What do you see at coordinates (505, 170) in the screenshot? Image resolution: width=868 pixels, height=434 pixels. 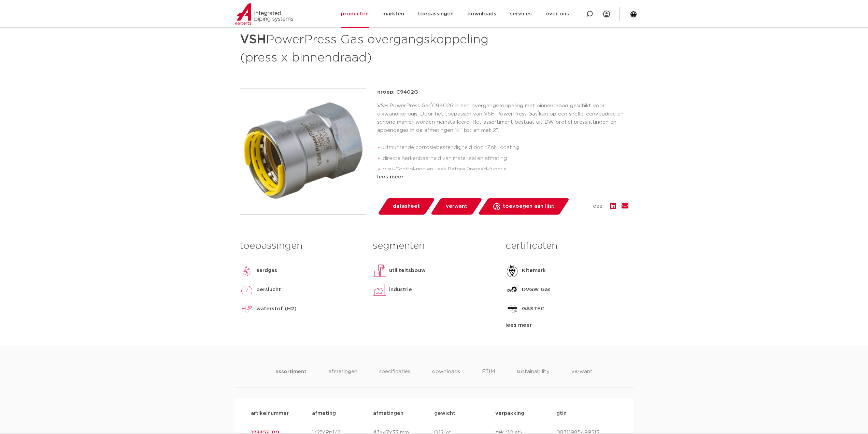 I see `li: Visu-Control-ring en Leak Before Pressed-functie` at bounding box center [505, 170].